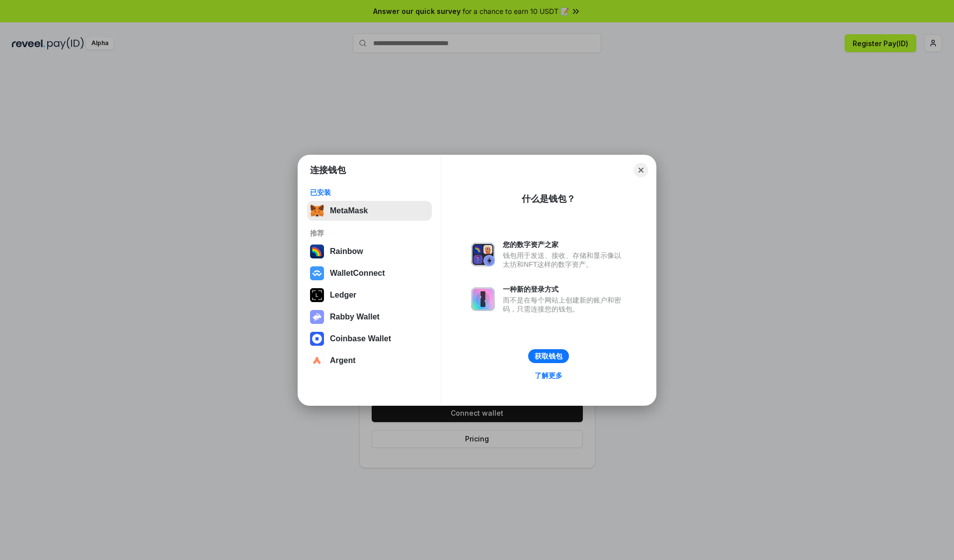 The image size is (954, 560). I want to click on div: 钱包用于发送、接收、存储和显示像以太坊和NFT这样的数字资产。, so click(564, 260).